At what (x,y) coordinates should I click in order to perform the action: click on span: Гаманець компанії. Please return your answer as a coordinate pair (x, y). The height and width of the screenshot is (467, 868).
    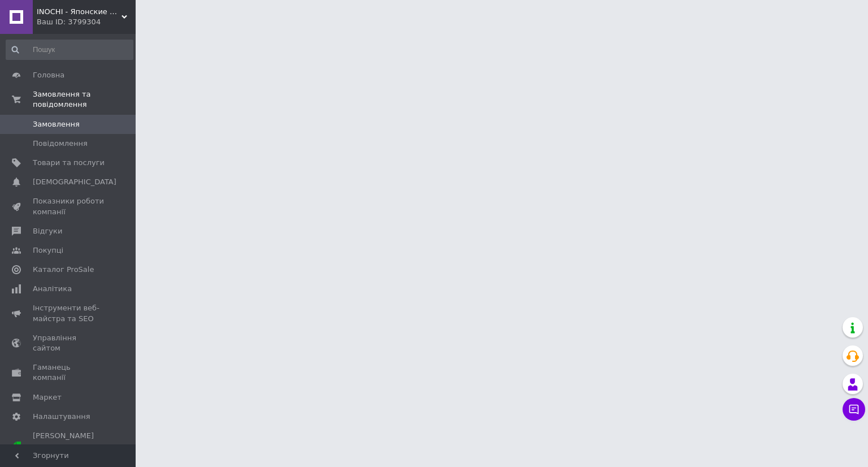
    Looking at the image, I should click on (68, 373).